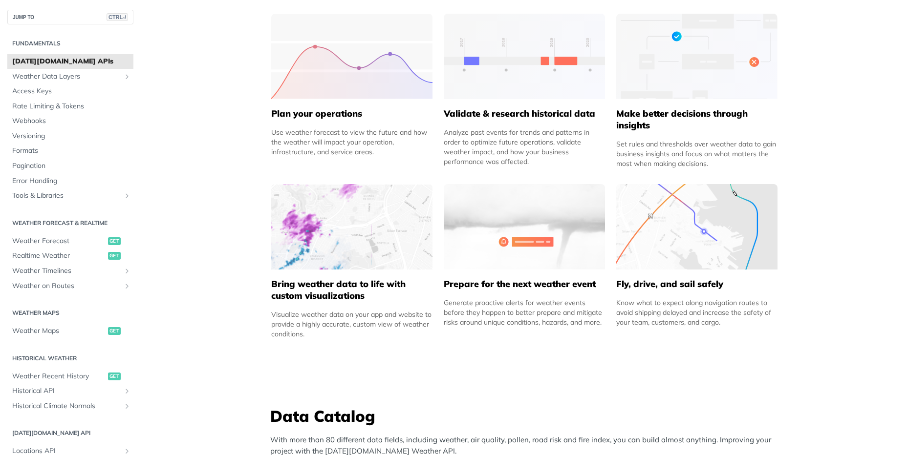 This screenshot has height=455, width=908. What do you see at coordinates (70, 151) in the screenshot?
I see `a: Formats` at bounding box center [70, 151].